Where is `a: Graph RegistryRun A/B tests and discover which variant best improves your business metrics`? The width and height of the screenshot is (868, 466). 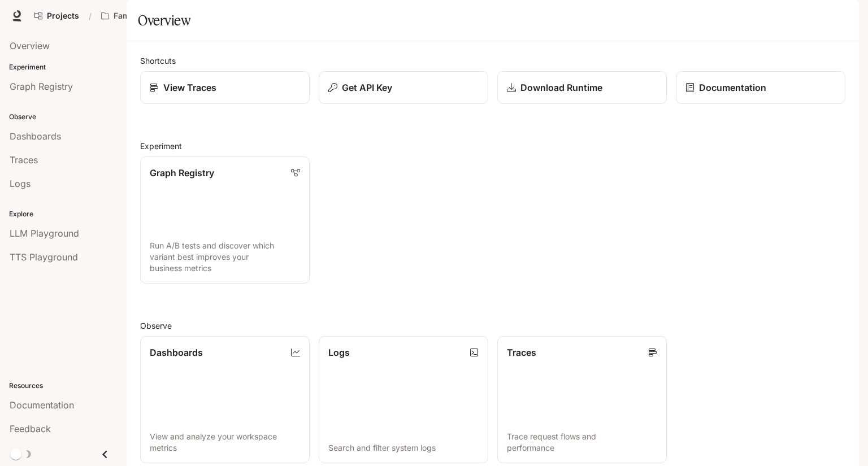 a: Graph RegistryRun A/B tests and discover which variant best improves your business metrics is located at coordinates (225, 219).